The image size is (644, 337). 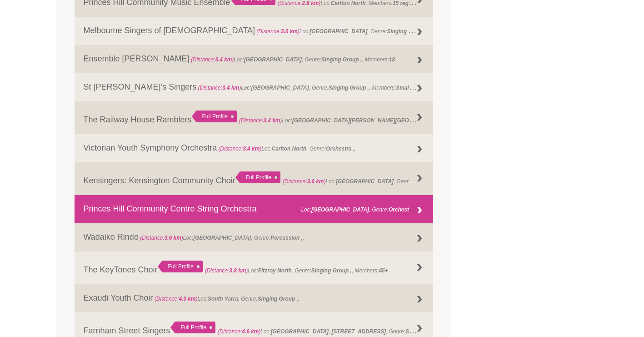 I want to click on strong: 4.0 km, so click(x=187, y=299).